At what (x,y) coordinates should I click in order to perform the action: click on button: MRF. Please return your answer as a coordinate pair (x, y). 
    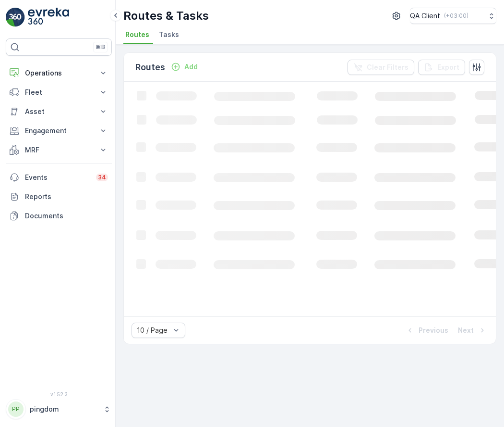
    Looking at the image, I should click on (58, 150).